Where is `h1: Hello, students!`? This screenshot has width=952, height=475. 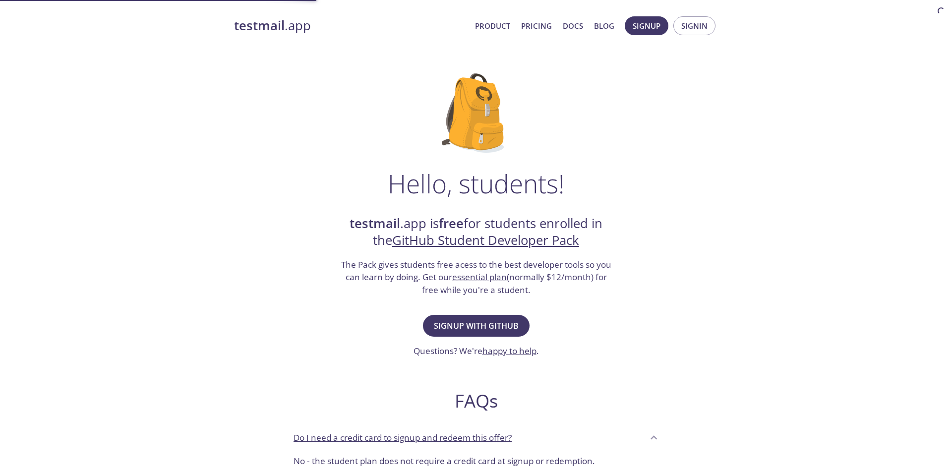 h1: Hello, students! is located at coordinates (476, 183).